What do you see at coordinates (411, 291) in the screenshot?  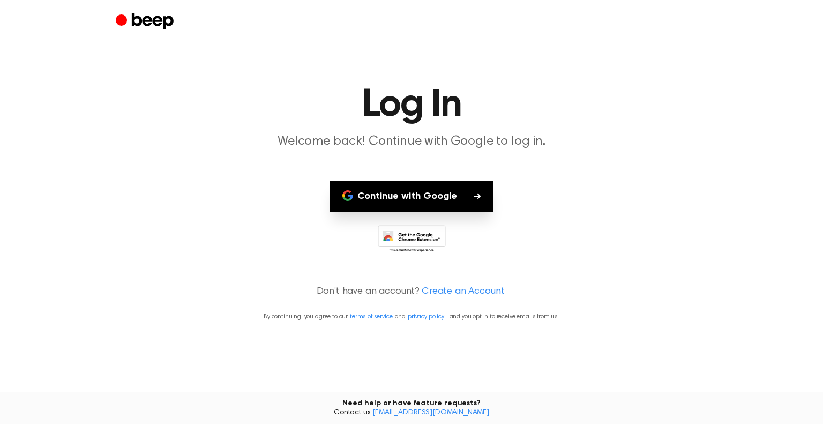 I see `p: Don’t have an account?` at bounding box center [411, 291].